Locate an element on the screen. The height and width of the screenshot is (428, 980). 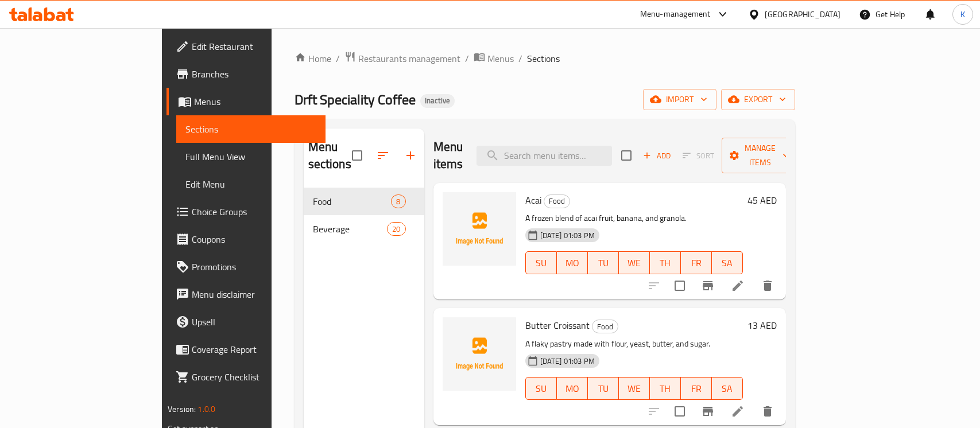
span: Choice Groups is located at coordinates (254, 212).